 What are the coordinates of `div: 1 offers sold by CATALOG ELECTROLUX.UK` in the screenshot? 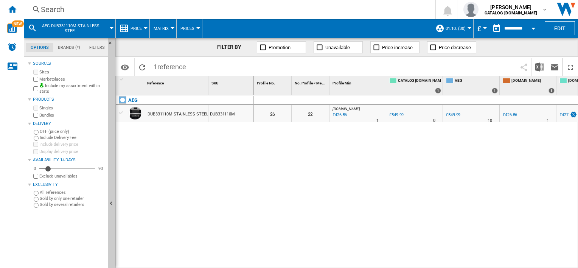 It's located at (438, 90).